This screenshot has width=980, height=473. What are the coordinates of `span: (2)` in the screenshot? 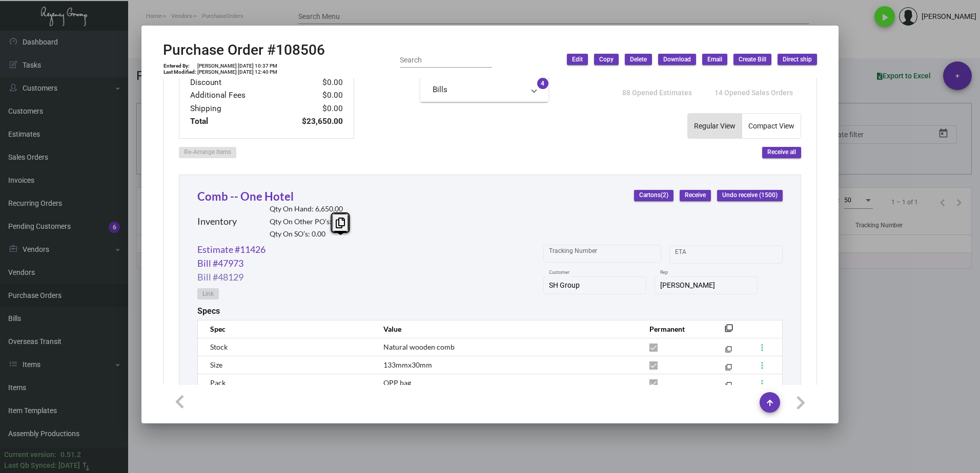 It's located at (664, 196).